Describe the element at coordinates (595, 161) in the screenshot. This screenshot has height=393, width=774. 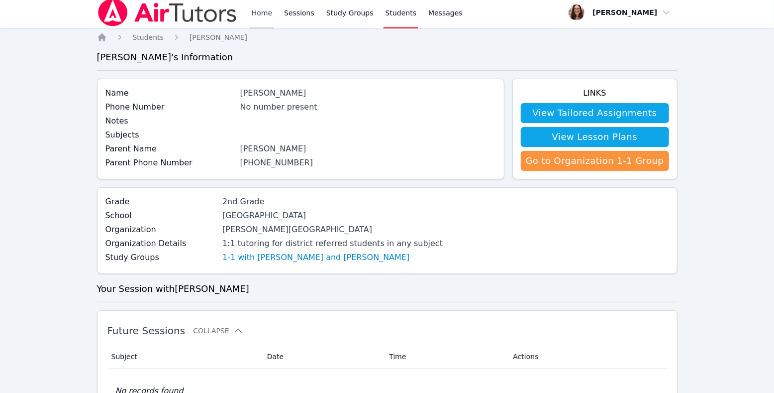
I see `a: Go to Organization 1-1 Group` at that location.